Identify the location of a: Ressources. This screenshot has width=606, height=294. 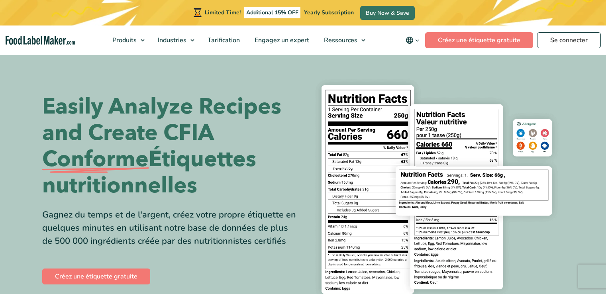
(343, 40).